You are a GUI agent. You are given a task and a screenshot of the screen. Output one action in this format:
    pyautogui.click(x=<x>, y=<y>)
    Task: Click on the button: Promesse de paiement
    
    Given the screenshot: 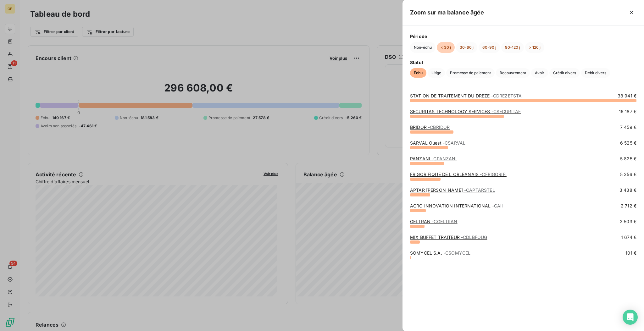 What is the action you would take?
    pyautogui.click(x=470, y=73)
    